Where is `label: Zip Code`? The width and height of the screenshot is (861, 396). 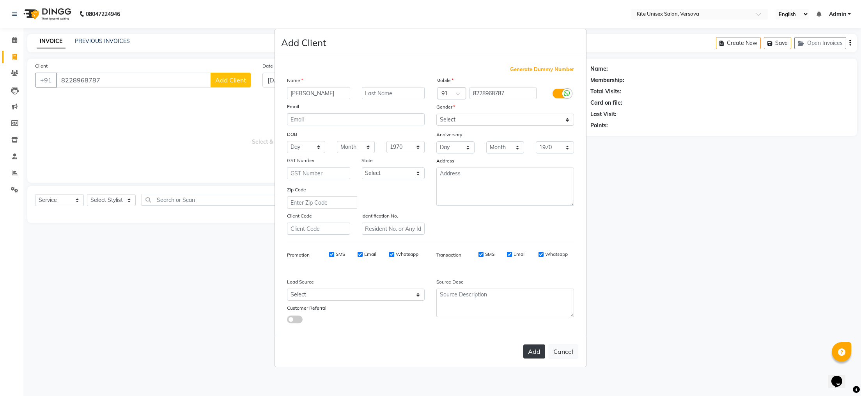
label: Zip Code is located at coordinates (296, 190).